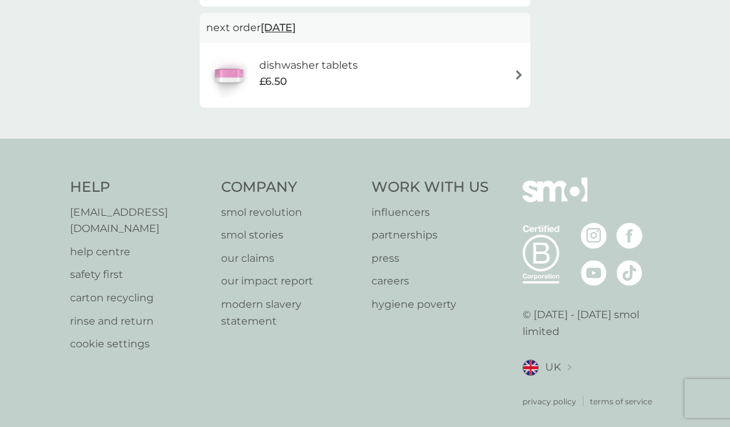  I want to click on a: rinse and return, so click(139, 322).